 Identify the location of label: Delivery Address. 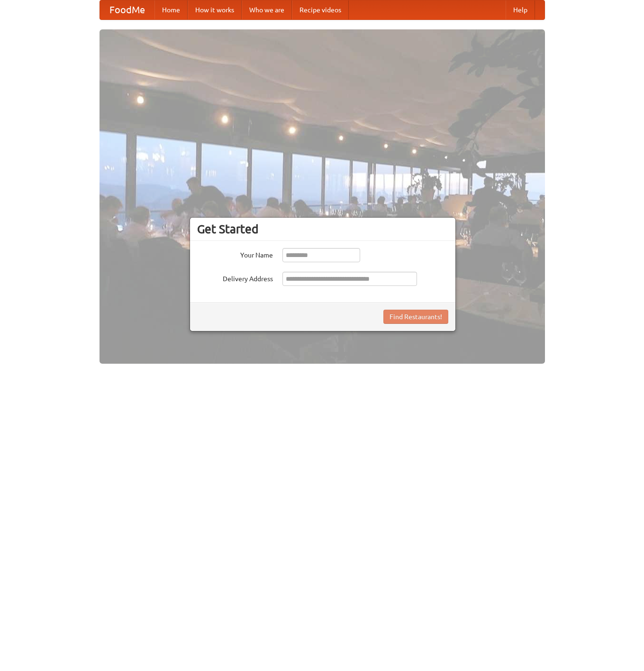
(235, 277).